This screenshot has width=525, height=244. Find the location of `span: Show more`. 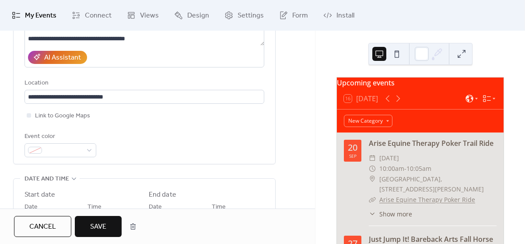

span: Show more is located at coordinates (396, 214).